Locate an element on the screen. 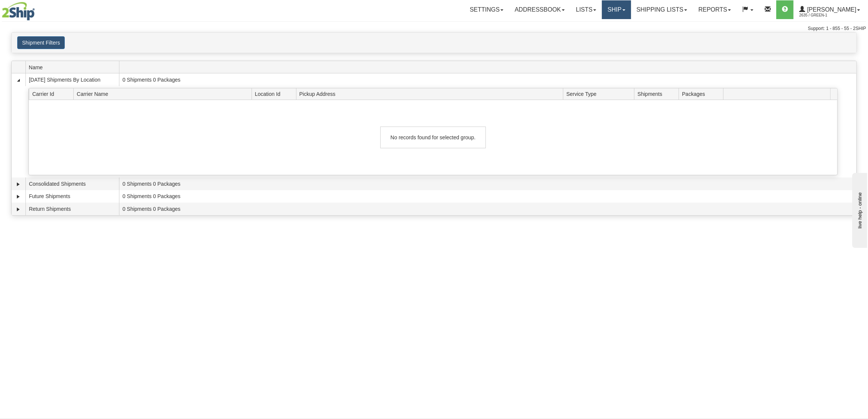 This screenshot has width=868, height=419. span: 2635 / Green-1 is located at coordinates (827, 15).